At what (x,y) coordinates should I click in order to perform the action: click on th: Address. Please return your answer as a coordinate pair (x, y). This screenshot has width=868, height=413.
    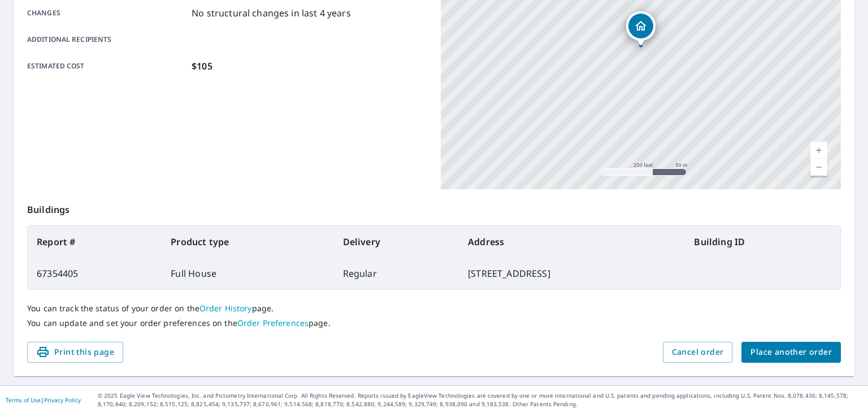
    Looking at the image, I should click on (572, 241).